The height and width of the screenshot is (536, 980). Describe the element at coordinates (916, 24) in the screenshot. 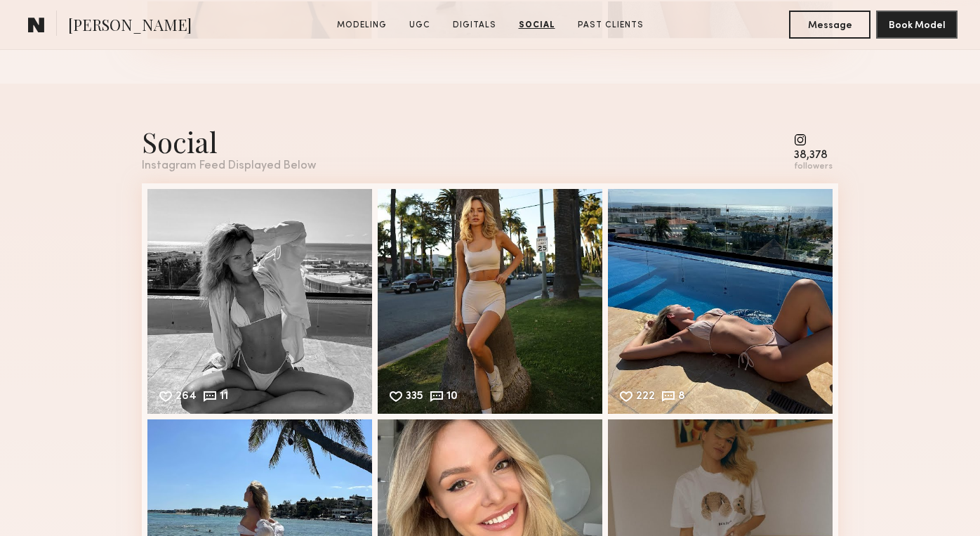

I see `button: Book Model` at that location.